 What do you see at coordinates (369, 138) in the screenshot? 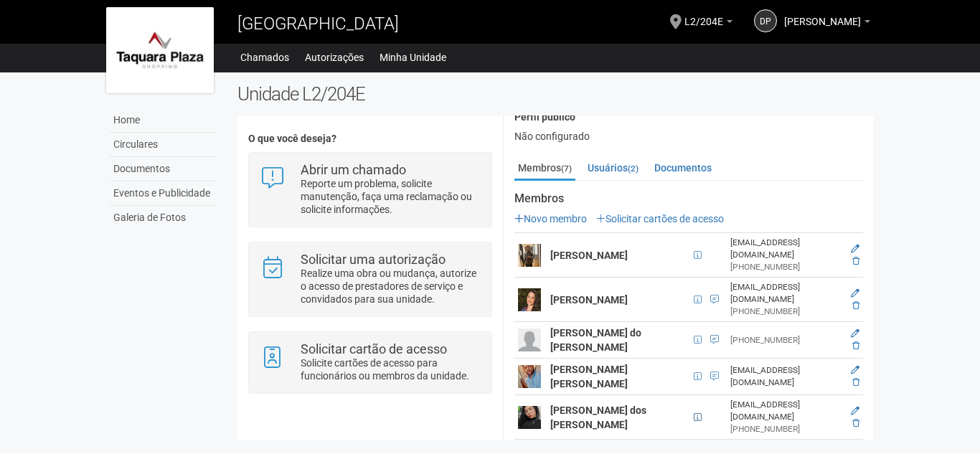
I see `h4: O que você deseja?` at bounding box center [369, 138].